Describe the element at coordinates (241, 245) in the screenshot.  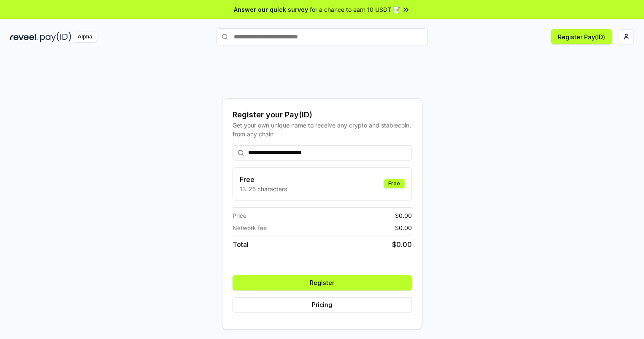
I see `span: Total` at that location.